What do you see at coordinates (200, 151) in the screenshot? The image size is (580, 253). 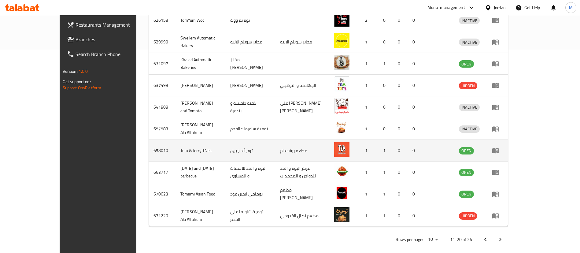 I see `td: Tom & Jerry TNJ’s` at bounding box center [200, 151].